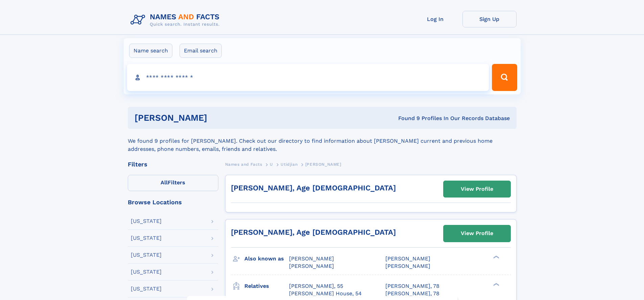 The image size is (644, 300). I want to click on h3: Relatives, so click(267, 286).